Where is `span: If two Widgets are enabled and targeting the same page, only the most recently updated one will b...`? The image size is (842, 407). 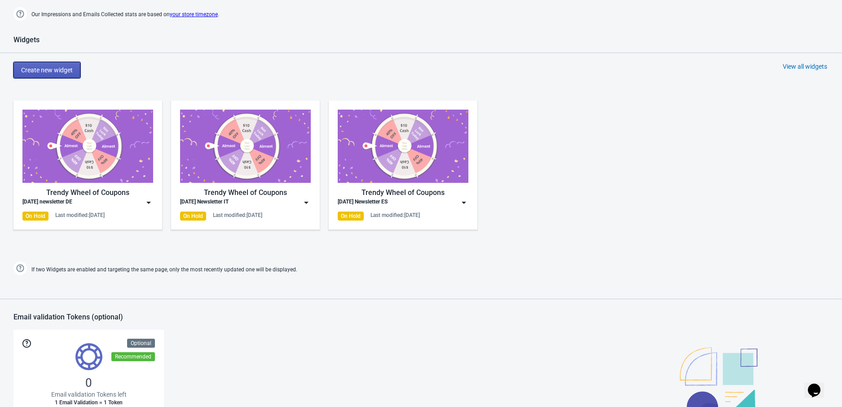 span: If two Widgets are enabled and targeting the same page, only the most recently updated one will b... is located at coordinates (164, 269).